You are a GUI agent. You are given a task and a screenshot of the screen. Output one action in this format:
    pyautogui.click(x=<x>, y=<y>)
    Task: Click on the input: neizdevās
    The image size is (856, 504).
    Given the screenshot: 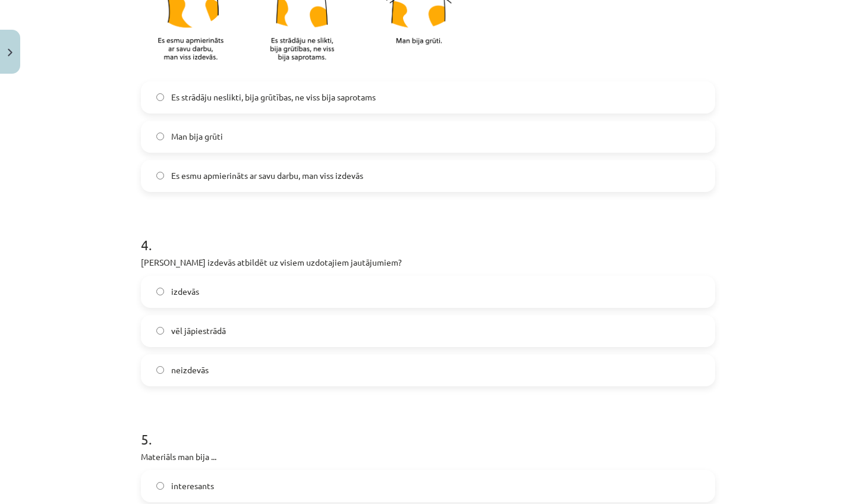 What is the action you would take?
    pyautogui.click(x=160, y=370)
    